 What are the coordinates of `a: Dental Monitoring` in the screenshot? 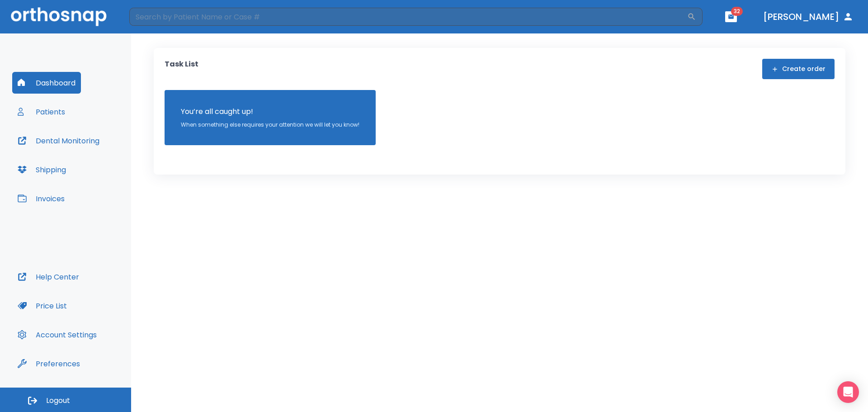 It's located at (58, 141).